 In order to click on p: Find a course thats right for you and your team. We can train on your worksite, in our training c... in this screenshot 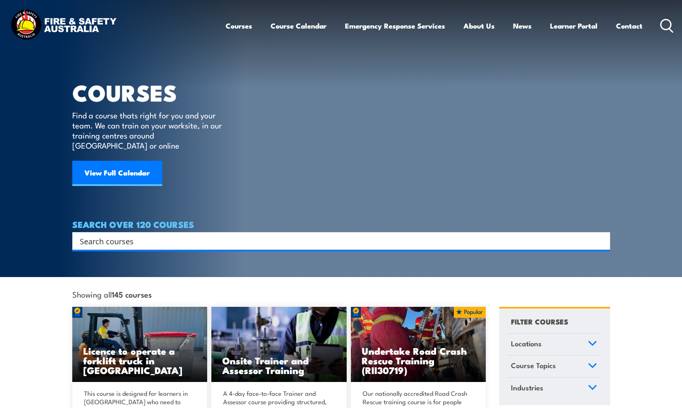, I will do `click(149, 130)`.